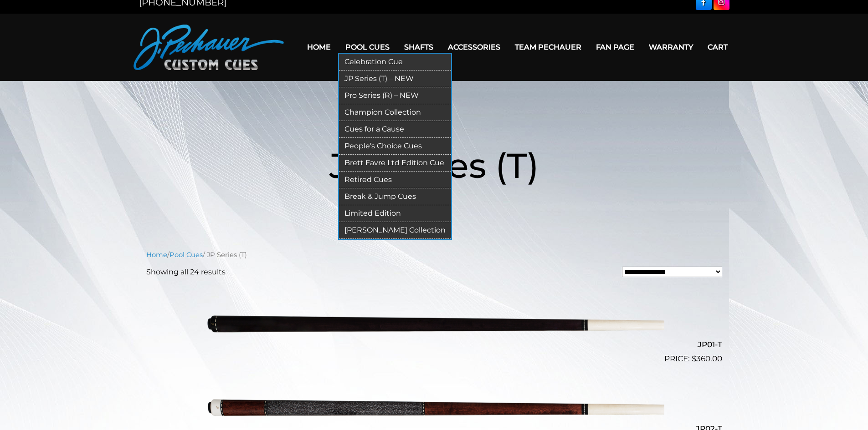 The height and width of the screenshot is (430, 868). Describe the element at coordinates (548, 47) in the screenshot. I see `a: Team Pechauer` at that location.